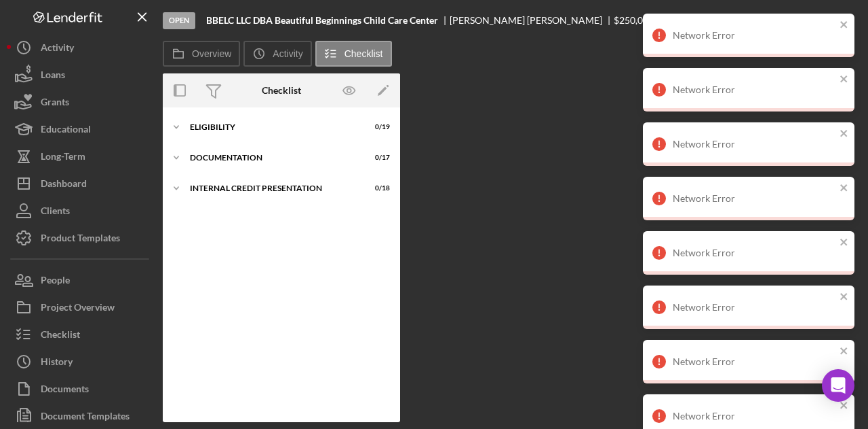 The height and width of the screenshot is (429, 868). Describe the element at coordinates (56, 363) in the screenshot. I see `div: History` at that location.